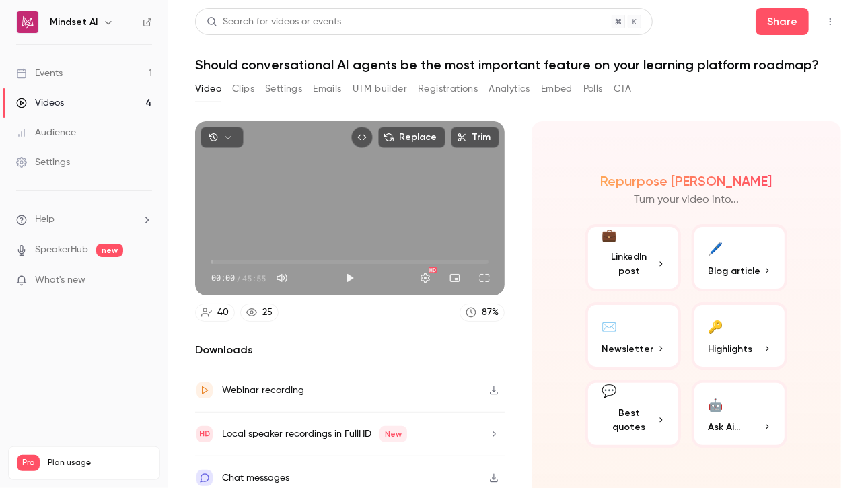 The width and height of the screenshot is (868, 488). I want to click on a: 40, so click(214, 312).